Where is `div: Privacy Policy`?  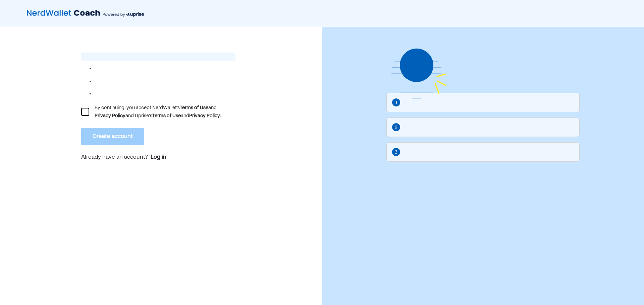 div: Privacy Policy is located at coordinates (110, 116).